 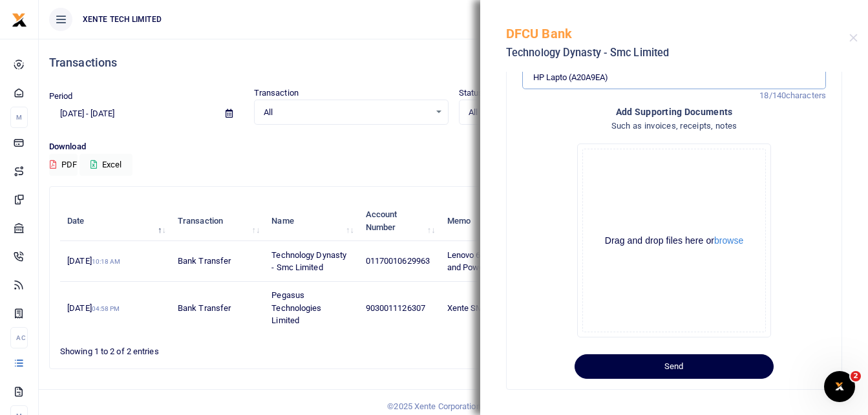 I want to click on img: logo-small, so click(x=19, y=20).